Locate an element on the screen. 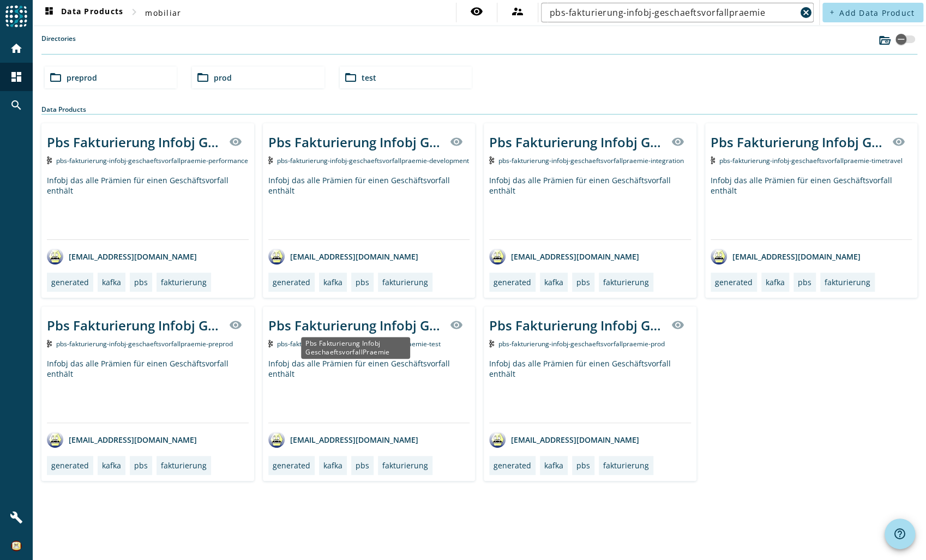 Image resolution: width=926 pixels, height=560 pixels. span: test is located at coordinates (369, 77).